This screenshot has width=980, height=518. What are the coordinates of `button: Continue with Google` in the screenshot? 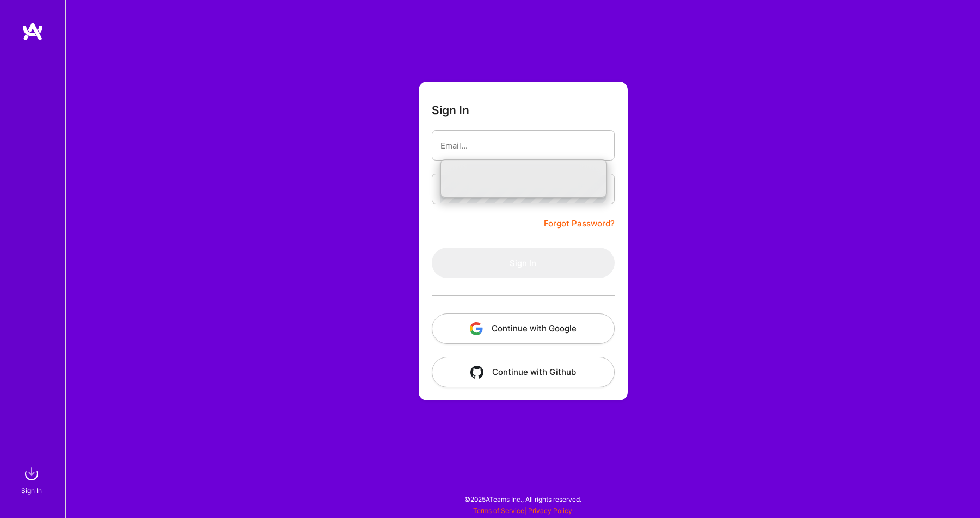 It's located at (523, 329).